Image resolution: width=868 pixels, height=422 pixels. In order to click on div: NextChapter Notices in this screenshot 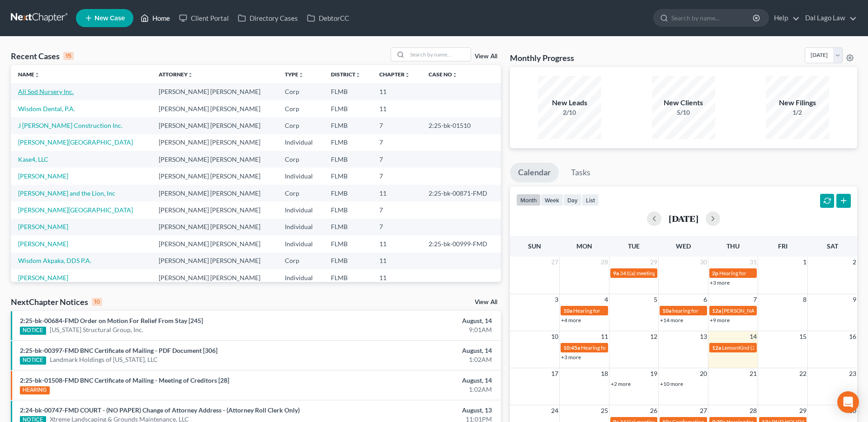, I will do `click(56, 302)`.